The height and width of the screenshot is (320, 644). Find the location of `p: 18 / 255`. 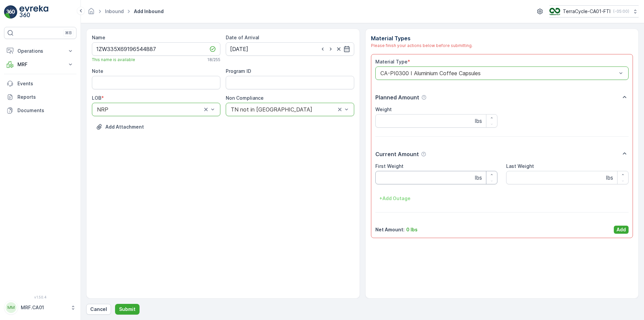

p: 18 / 255 is located at coordinates (214, 60).